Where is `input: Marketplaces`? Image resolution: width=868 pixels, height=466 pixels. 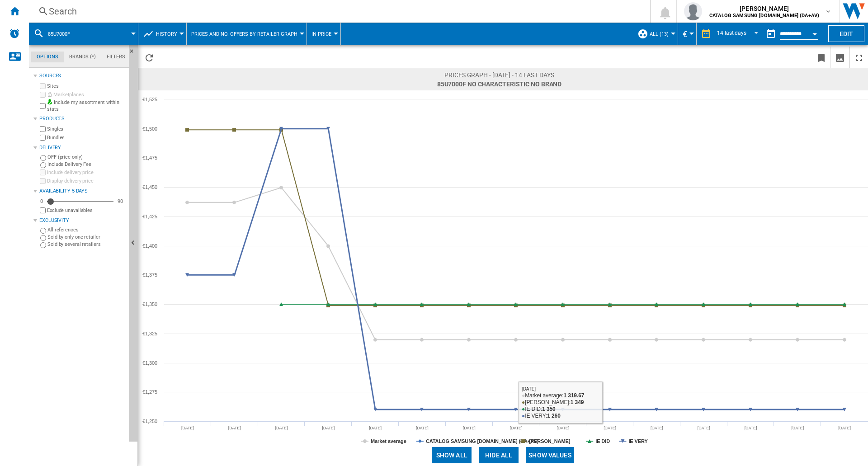
input: Marketplaces is located at coordinates (42, 95).